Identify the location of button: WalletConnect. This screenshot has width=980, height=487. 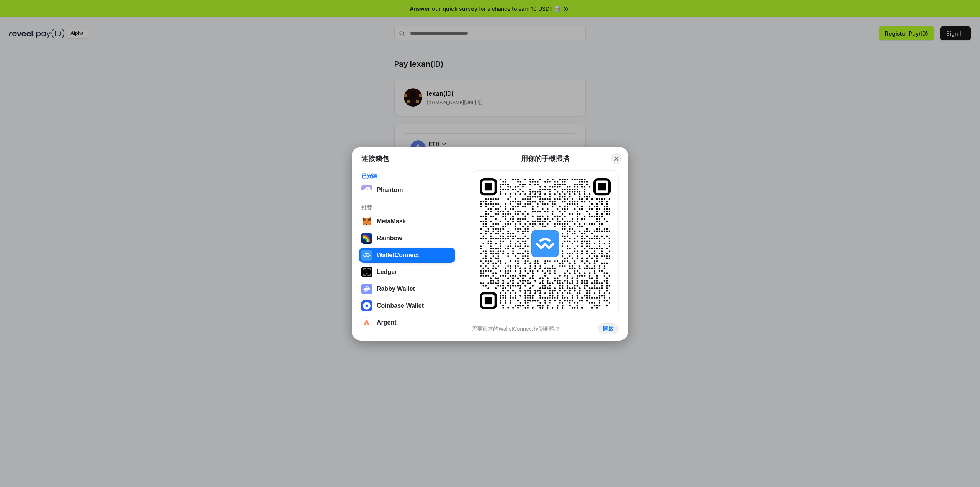
(407, 255).